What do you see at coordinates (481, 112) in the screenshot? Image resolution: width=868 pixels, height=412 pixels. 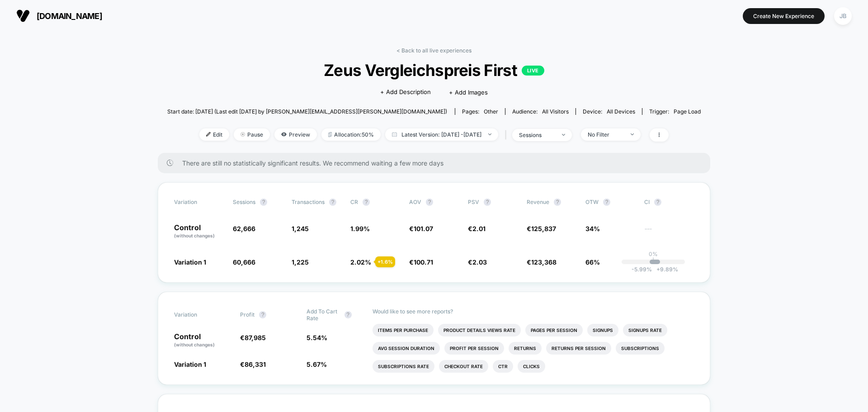 I see `div: Pages:` at bounding box center [481, 112].